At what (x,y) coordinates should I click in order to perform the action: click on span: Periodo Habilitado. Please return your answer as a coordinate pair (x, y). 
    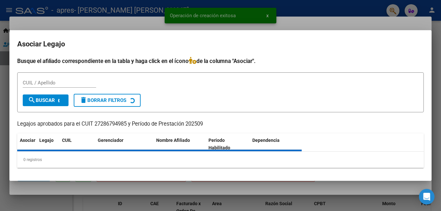
    Looking at the image, I should click on (219, 144).